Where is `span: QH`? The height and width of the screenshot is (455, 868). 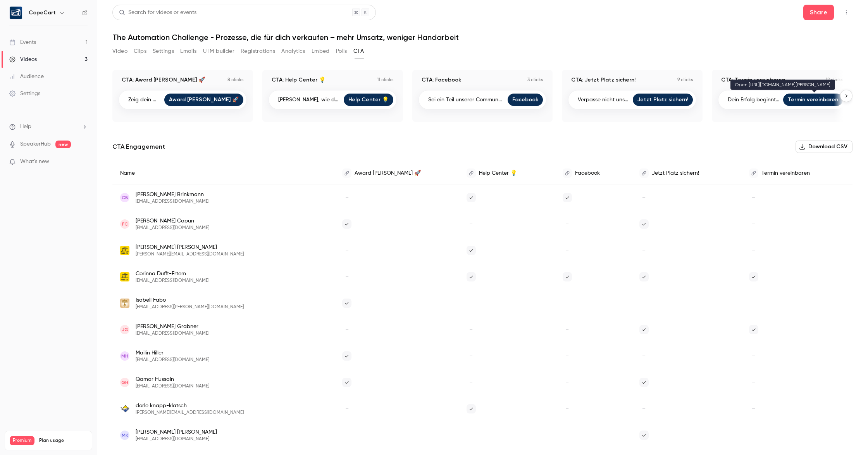
span: QH is located at coordinates (125, 382).